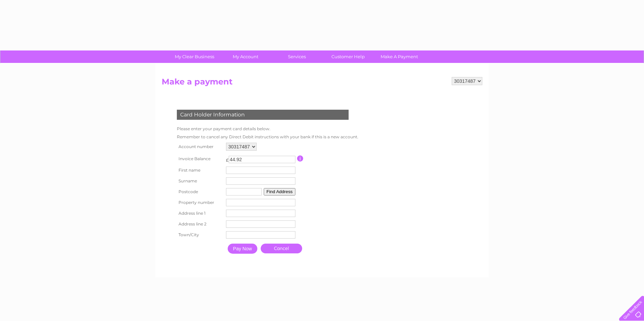  I want to click on th: Address line 2, so click(199, 224).